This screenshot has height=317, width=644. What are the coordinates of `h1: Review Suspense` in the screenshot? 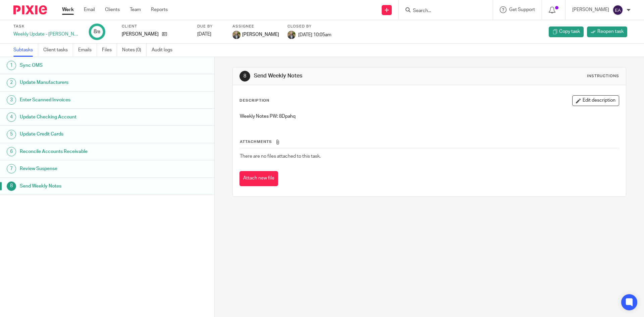 It's located at (83, 169).